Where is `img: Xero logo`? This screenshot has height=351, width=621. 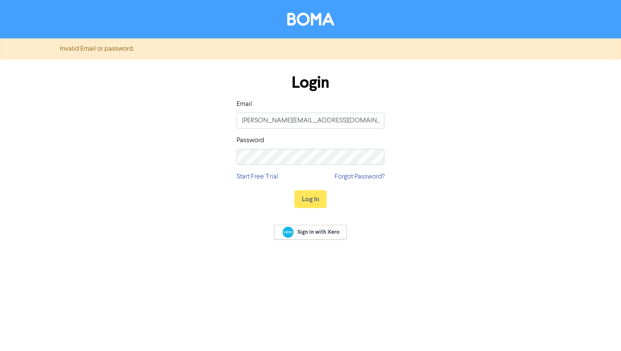
img: Xero logo is located at coordinates (288, 232).